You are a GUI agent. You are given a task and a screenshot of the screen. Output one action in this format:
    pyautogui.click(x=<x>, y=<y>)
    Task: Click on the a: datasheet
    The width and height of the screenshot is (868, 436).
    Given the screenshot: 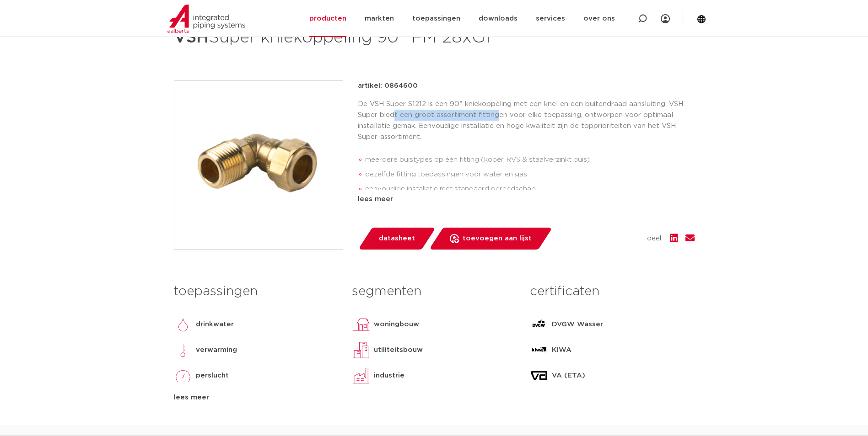 What is the action you would take?
    pyautogui.click(x=396, y=239)
    